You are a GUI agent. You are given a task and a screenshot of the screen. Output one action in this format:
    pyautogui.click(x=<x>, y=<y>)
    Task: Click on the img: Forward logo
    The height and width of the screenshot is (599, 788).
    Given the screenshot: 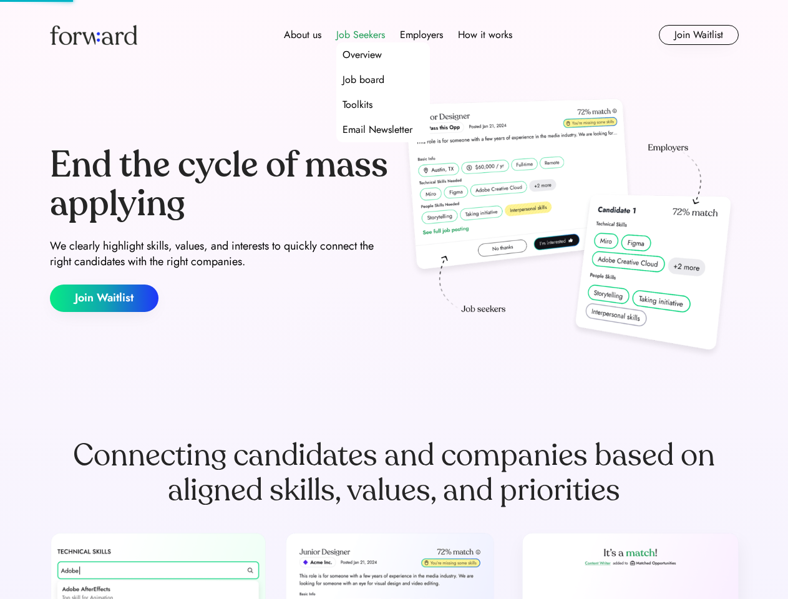 What is the action you would take?
    pyautogui.click(x=94, y=35)
    